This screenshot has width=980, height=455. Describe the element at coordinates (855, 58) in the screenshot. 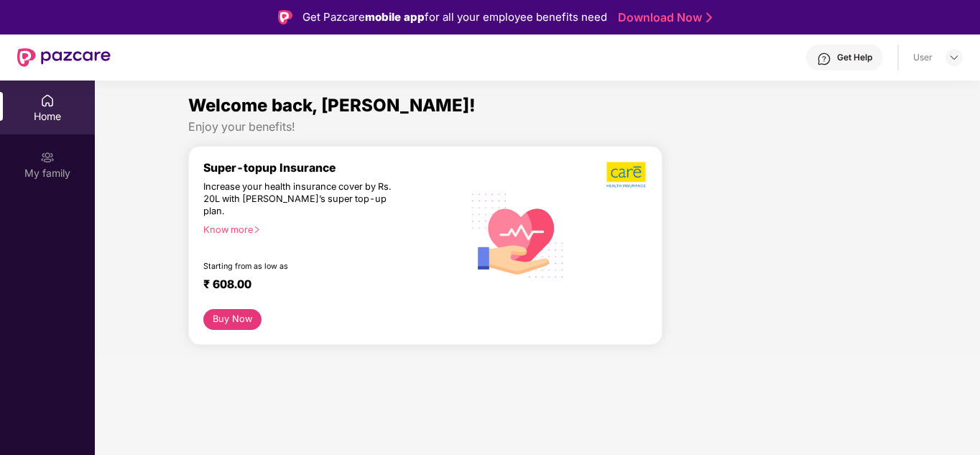

I see `div: Get Help` at that location.